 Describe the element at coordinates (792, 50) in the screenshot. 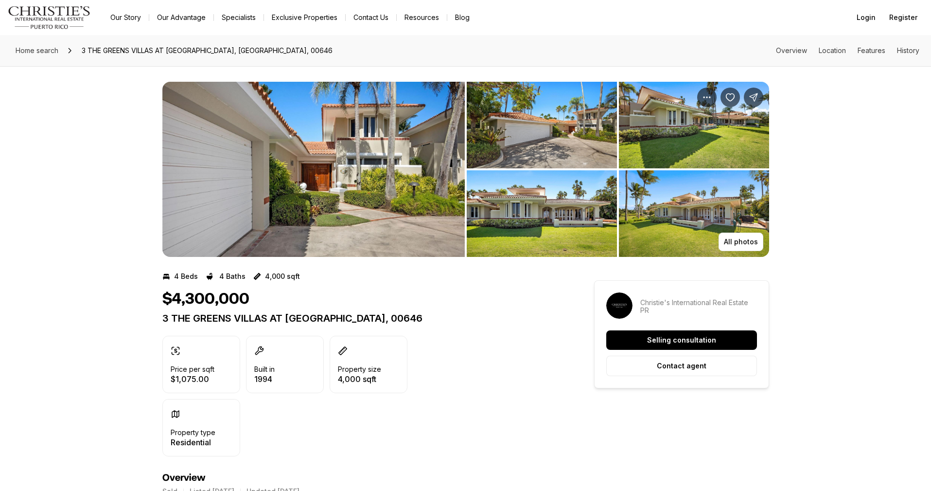

I see `a: Skip to: Overview` at that location.